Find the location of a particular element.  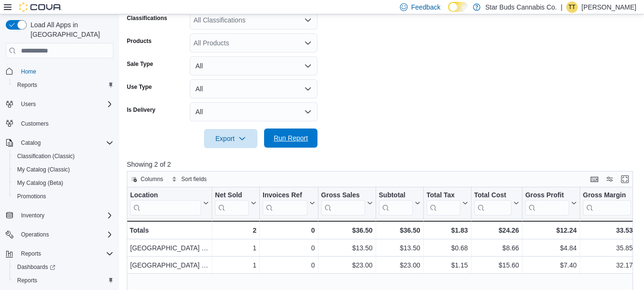

div: 32.17% is located at coordinates (611, 266).